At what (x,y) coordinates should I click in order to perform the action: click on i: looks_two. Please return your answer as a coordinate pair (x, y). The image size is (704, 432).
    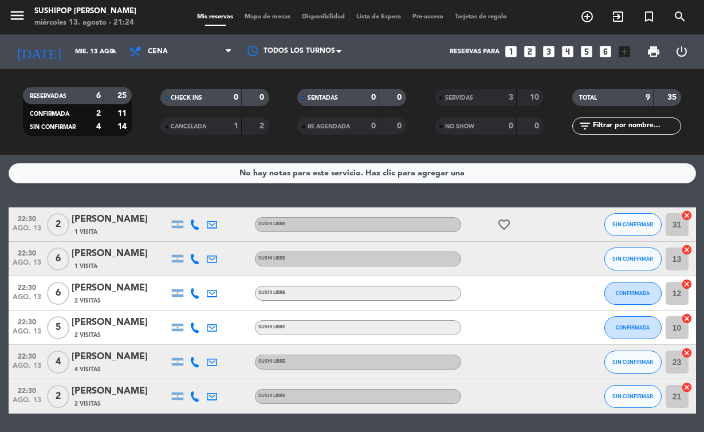
    Looking at the image, I should click on (530, 52).